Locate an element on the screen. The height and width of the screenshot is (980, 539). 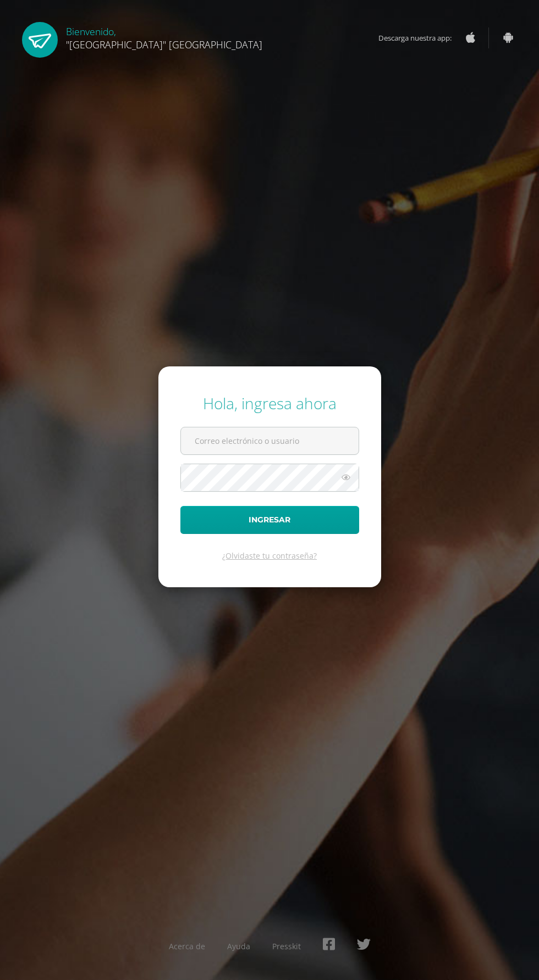
a: ¿Olvidaste tu contraseña? is located at coordinates (269, 555).